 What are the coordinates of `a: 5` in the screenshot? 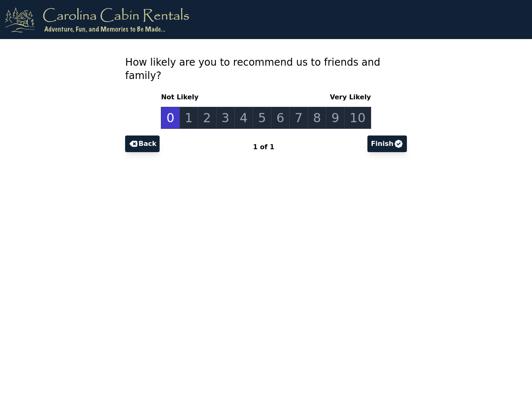 It's located at (262, 118).